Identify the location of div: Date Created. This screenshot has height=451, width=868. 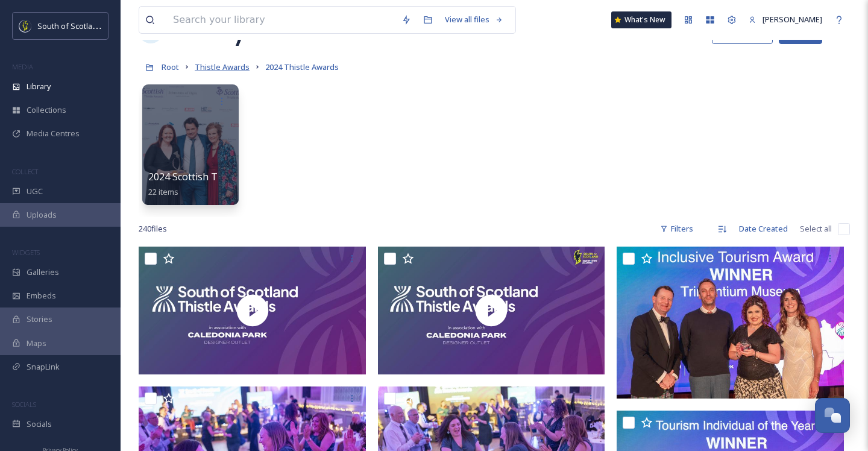
(763, 228).